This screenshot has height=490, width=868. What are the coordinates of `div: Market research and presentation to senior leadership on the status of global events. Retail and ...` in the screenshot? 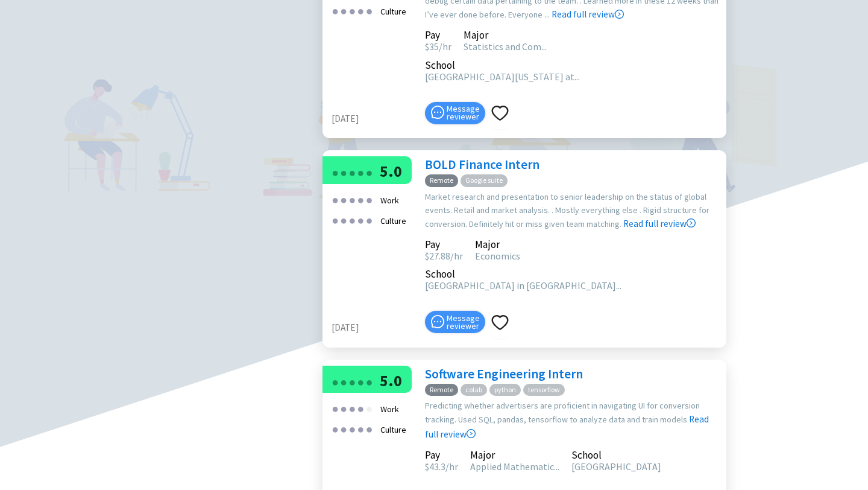 It's located at (572, 210).